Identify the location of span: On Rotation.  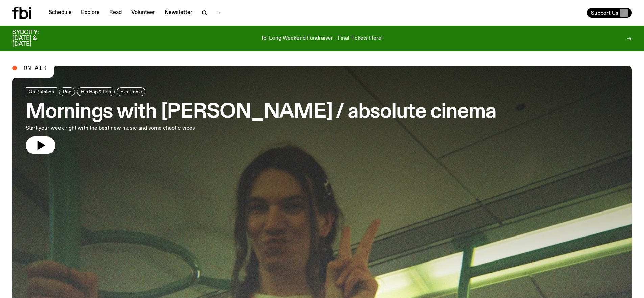
(41, 91).